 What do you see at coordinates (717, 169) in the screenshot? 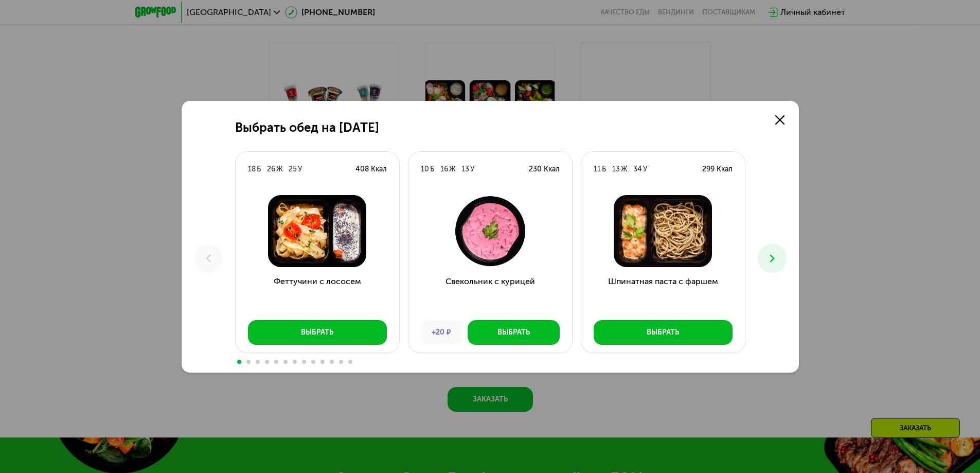
I see `div: 299 Ккал` at bounding box center [717, 169].